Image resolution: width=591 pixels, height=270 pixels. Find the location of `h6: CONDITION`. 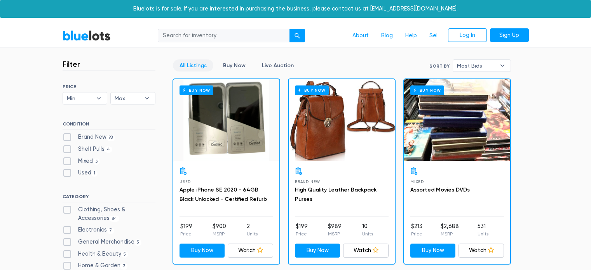

h6: CONDITION is located at coordinates (109, 125).